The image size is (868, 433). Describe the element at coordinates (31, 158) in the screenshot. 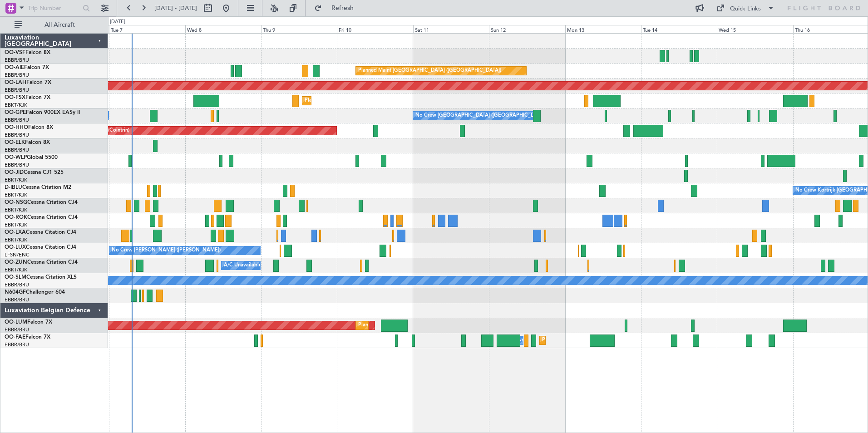

I see `a: OO-WLPGlobal 5500` at that location.